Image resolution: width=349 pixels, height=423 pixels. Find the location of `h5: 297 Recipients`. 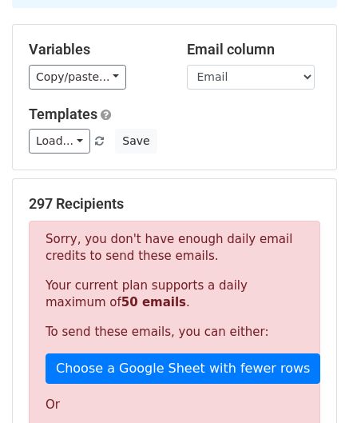

h5: 297 Recipients is located at coordinates (174, 204).